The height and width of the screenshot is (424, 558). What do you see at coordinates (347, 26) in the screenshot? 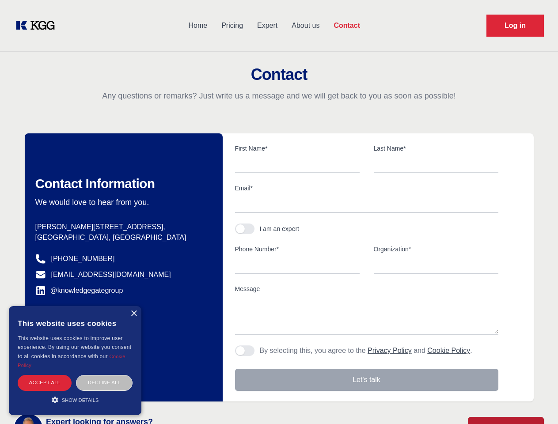
I see `a: Contact` at bounding box center [347, 26].